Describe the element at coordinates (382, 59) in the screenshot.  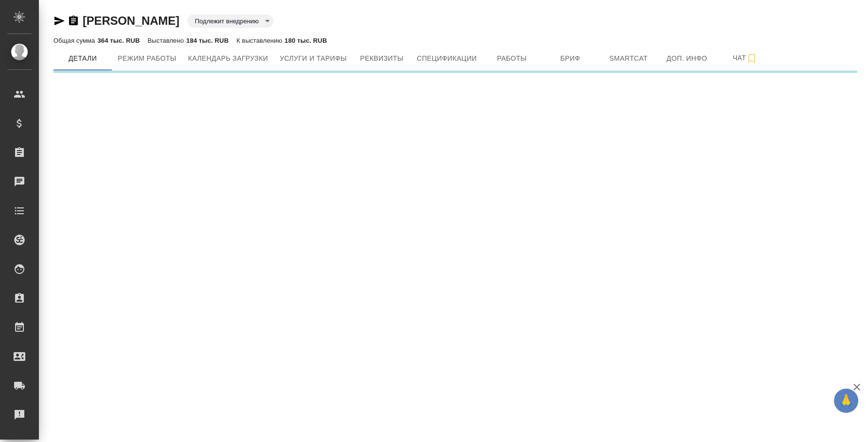
I see `span: Реквизиты` at that location.